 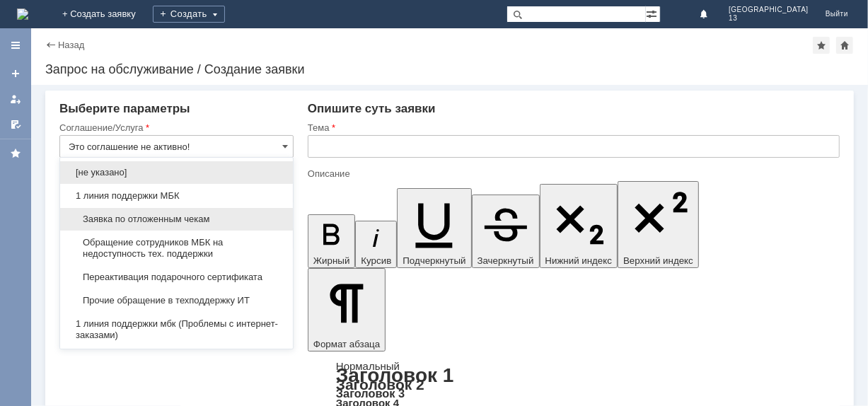 What do you see at coordinates (16, 99) in the screenshot?
I see `a: Мои заявки` at bounding box center [16, 99].